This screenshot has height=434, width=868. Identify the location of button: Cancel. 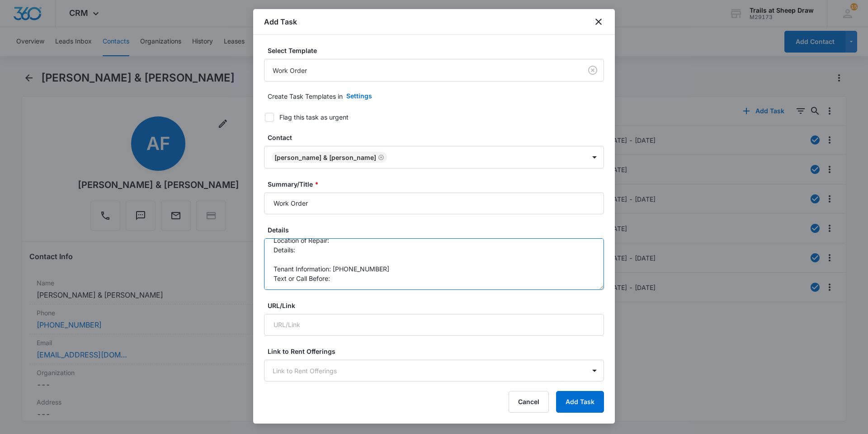
(528, 402).